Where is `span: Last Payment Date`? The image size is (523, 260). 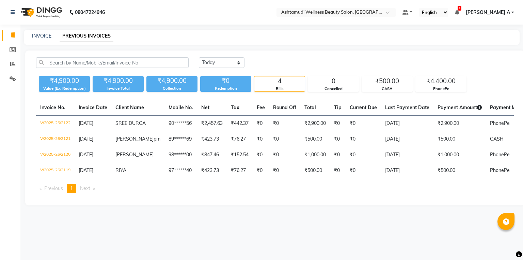 span: Last Payment Date is located at coordinates (407, 107).